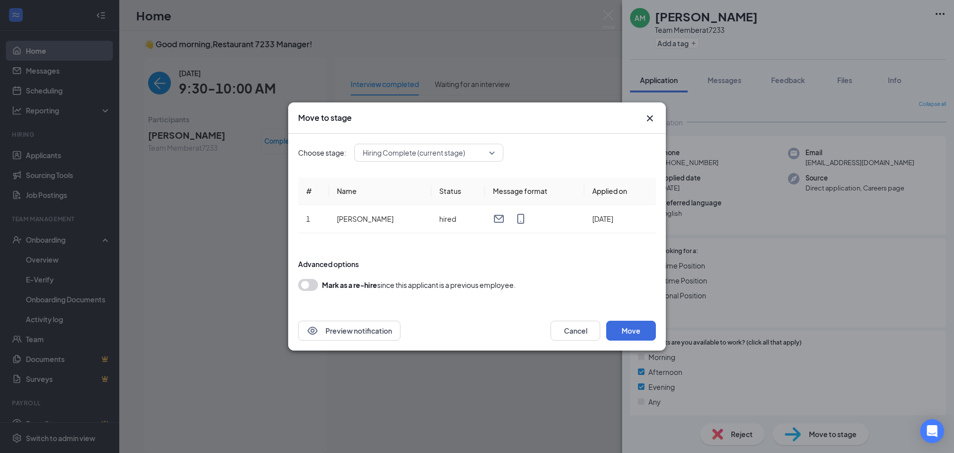  Describe the element at coordinates (575, 330) in the screenshot. I see `button: Cancel` at that location.